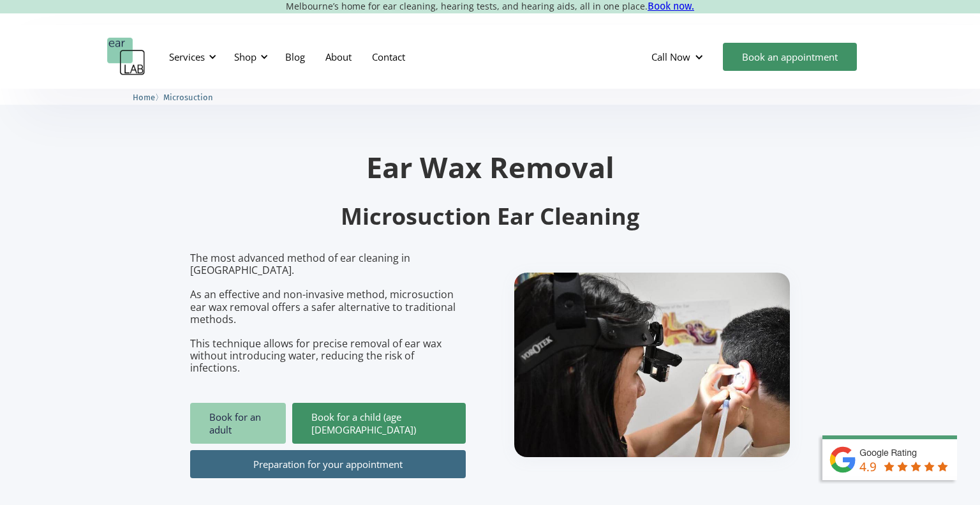 The width and height of the screenshot is (980, 505). I want to click on a: Contact, so click(388, 57).